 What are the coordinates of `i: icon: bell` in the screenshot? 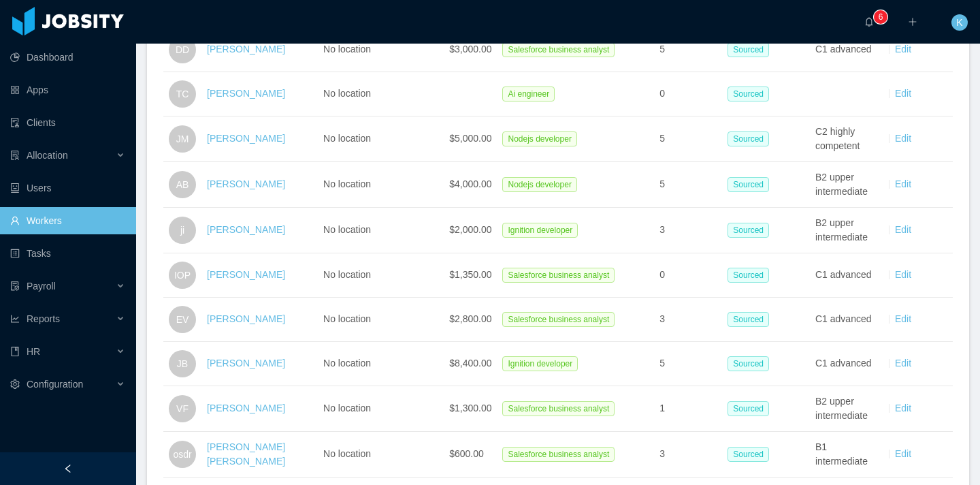 It's located at (869, 22).